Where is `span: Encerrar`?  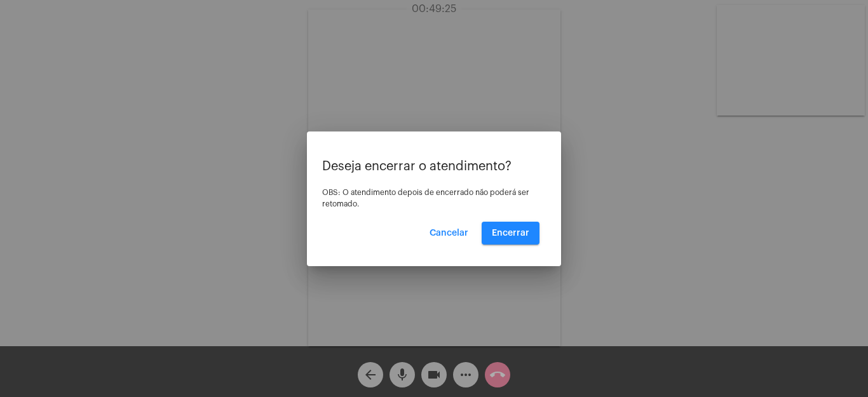
span: Encerrar is located at coordinates (510, 233).